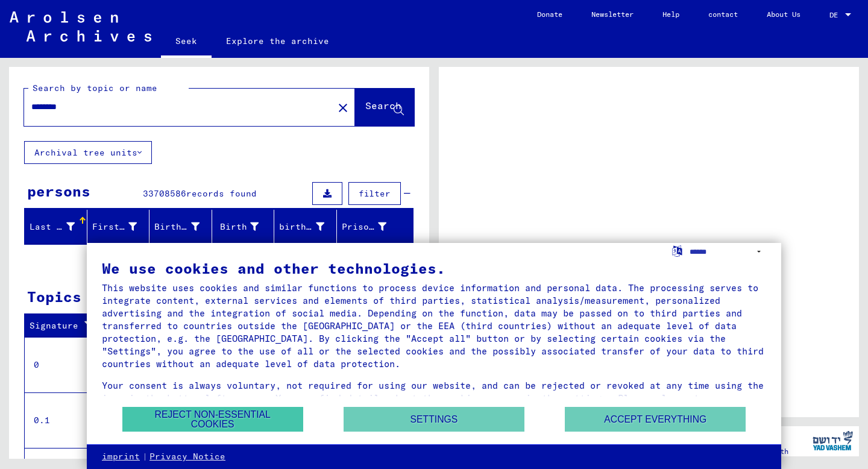  What do you see at coordinates (433, 326) in the screenshot?
I see `font: This website uses cookies and similar functions to process device information and personal data. ...` at bounding box center [433, 326].